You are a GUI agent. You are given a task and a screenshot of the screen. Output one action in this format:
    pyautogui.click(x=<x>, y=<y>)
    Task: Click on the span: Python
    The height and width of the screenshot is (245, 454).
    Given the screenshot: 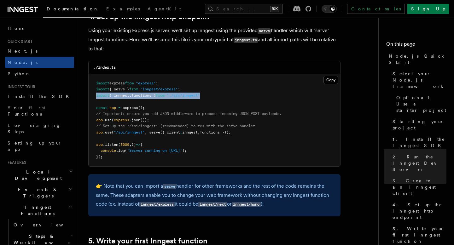 What is the action you would take?
    pyautogui.click(x=19, y=74)
    